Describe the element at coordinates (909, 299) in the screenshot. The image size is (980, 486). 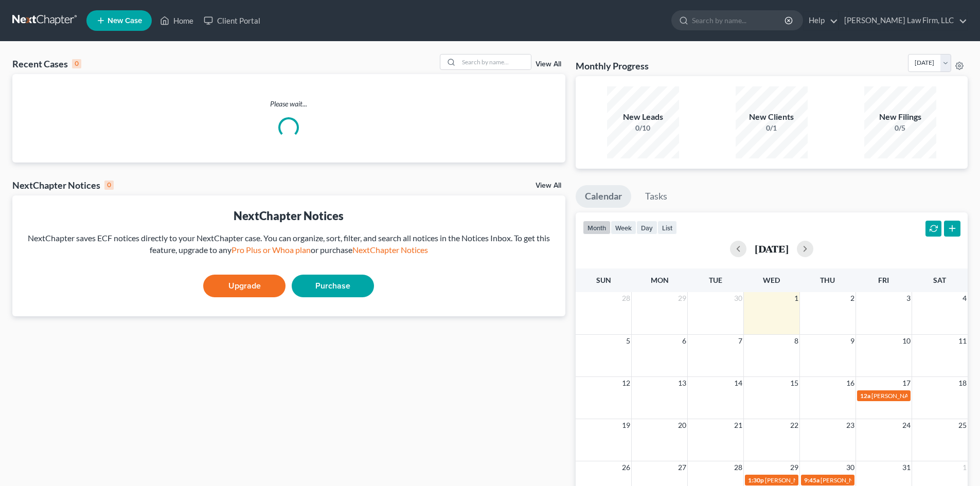
I see `span: 3` at that location.